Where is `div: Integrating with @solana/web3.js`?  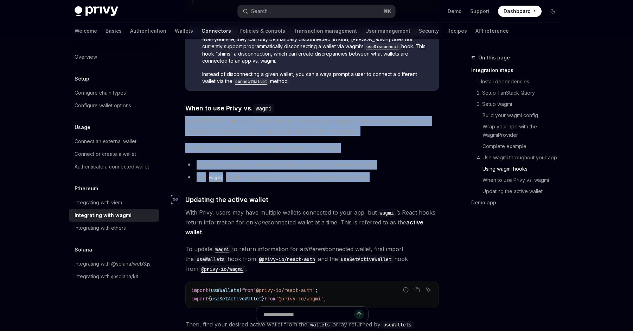
div: Integrating with @solana/web3.js is located at coordinates (112, 264).